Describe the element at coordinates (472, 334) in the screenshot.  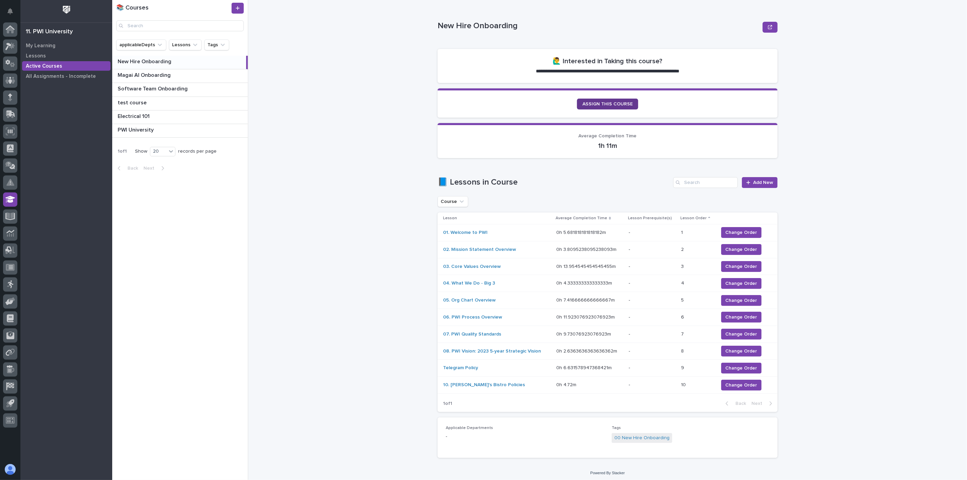
I see `a: 07. PWI Quality Standards` at that location.